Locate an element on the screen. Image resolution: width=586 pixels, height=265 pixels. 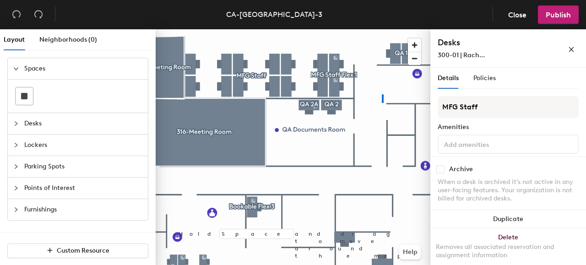
span: Neighborhoods (0) is located at coordinates (68, 39).